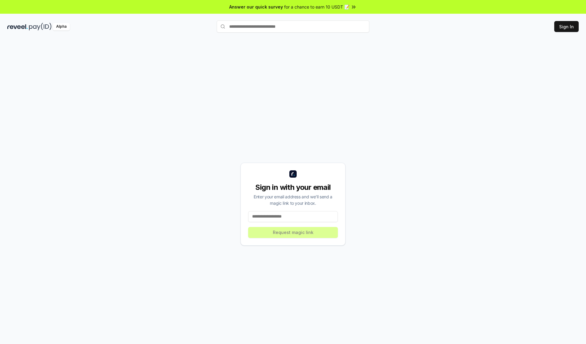  I want to click on div: Enter your email address and we’ll send a magic link to your inbox., so click(293, 200).